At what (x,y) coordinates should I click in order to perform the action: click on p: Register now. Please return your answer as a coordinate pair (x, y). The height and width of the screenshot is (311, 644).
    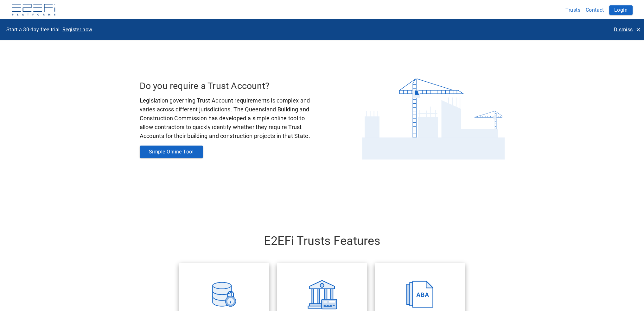
    Looking at the image, I should click on (77, 29).